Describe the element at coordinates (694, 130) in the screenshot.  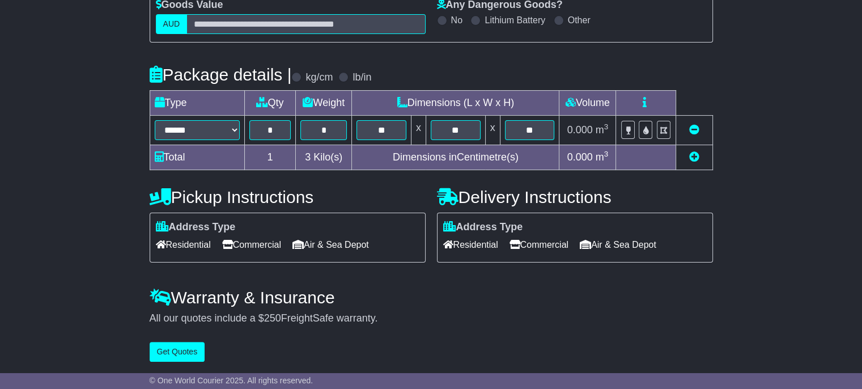
I see `a: Remove this item` at that location.